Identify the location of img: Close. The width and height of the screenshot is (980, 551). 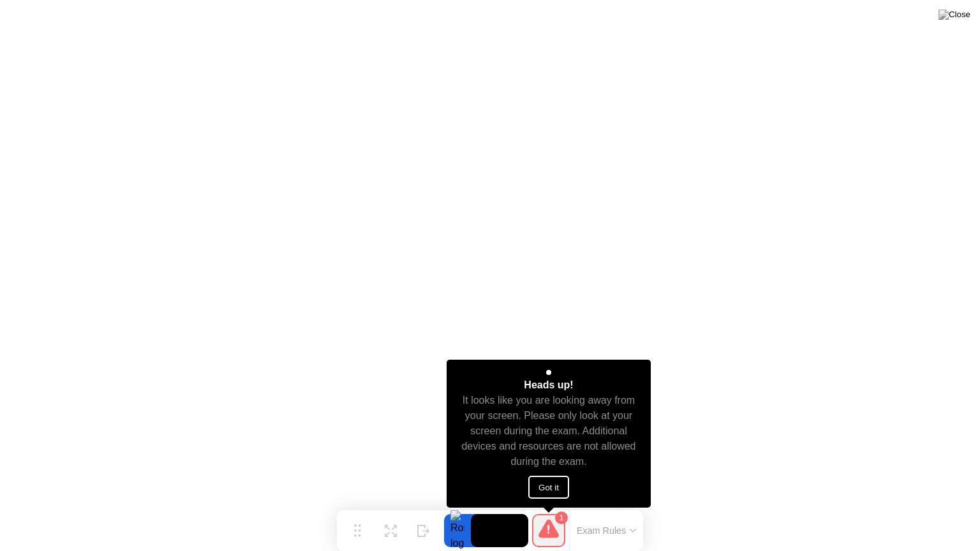
(954, 15).